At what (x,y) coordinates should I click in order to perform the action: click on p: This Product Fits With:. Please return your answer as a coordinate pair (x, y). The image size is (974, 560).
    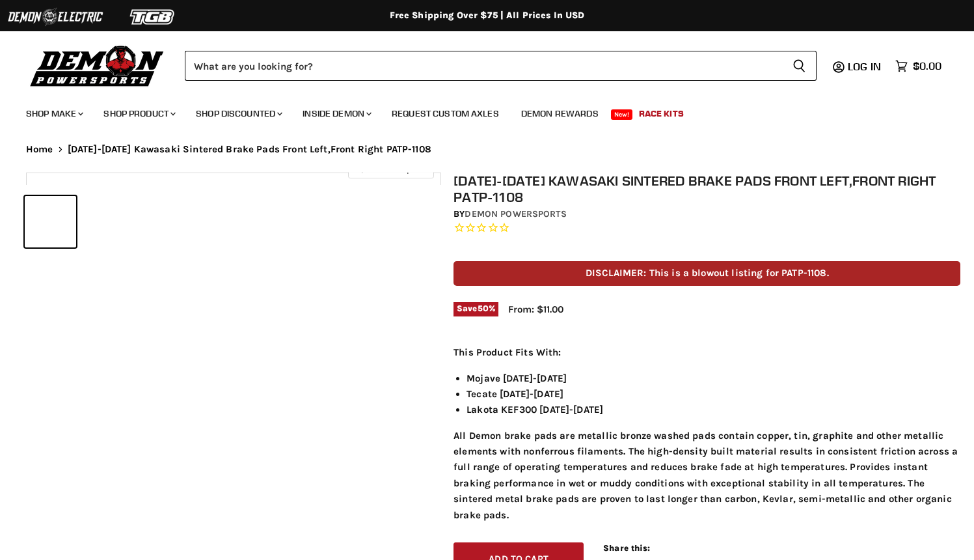
    Looking at the image, I should click on (707, 352).